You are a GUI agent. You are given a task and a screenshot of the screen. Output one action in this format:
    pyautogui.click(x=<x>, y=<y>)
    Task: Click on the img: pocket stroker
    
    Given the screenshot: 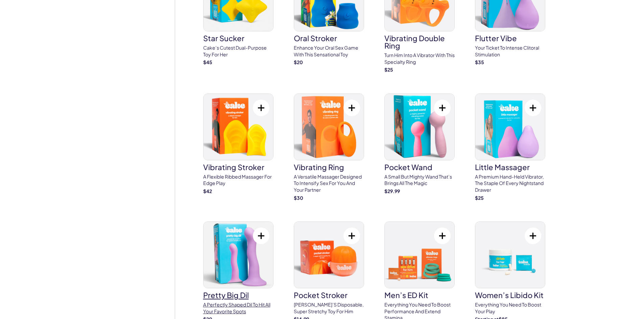 What is the action you would take?
    pyautogui.click(x=329, y=255)
    